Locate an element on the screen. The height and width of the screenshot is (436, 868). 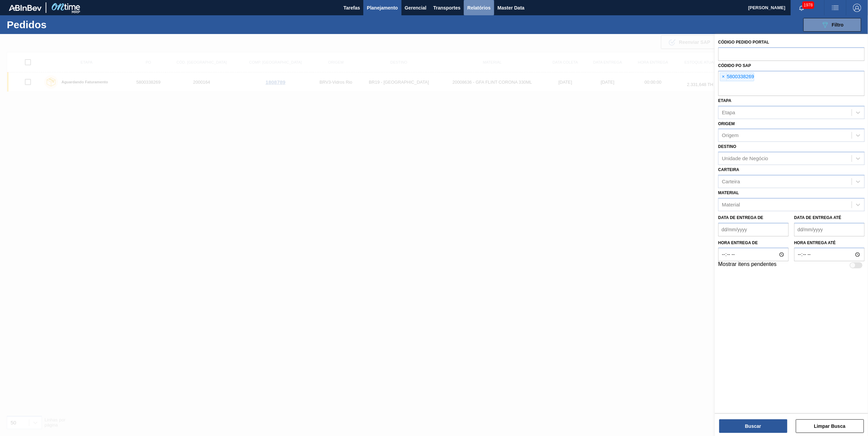
label: Mostrar itens pendentes is located at coordinates (747, 265).